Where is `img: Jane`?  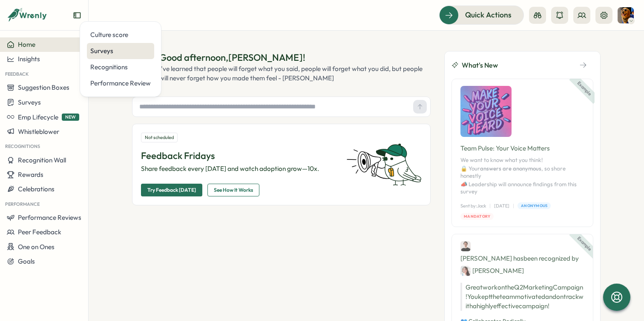
img: Jane is located at coordinates (466, 271).